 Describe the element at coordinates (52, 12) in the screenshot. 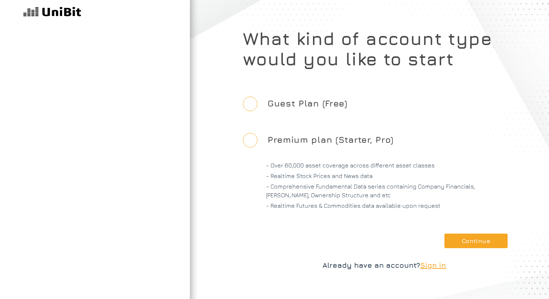

I see `img: v31kVAdV+ltHqyPP9805dAV0ttielyHdjWdf+P4AoAAAAleaEIAAAAEFwBAABAcAUAAEBwBQAAAMEVAAAABFcAAAAEVwAAABB...` at that location.